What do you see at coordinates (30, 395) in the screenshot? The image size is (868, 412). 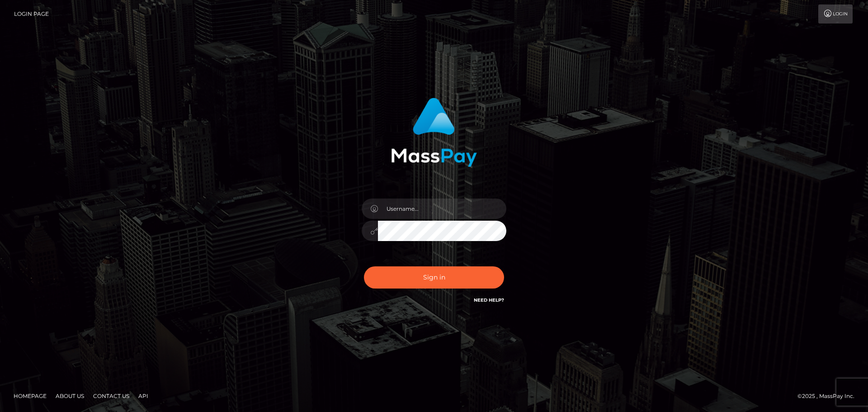 I see `a: Homepage` at bounding box center [30, 395].